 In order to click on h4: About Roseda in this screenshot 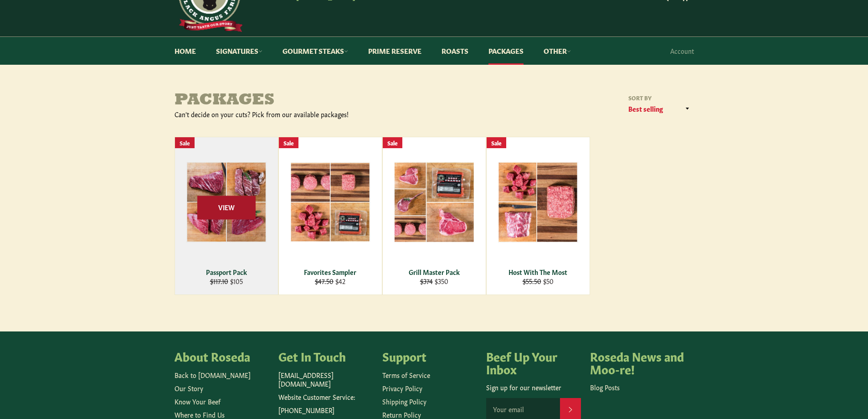, I will do `click(222, 356)`.